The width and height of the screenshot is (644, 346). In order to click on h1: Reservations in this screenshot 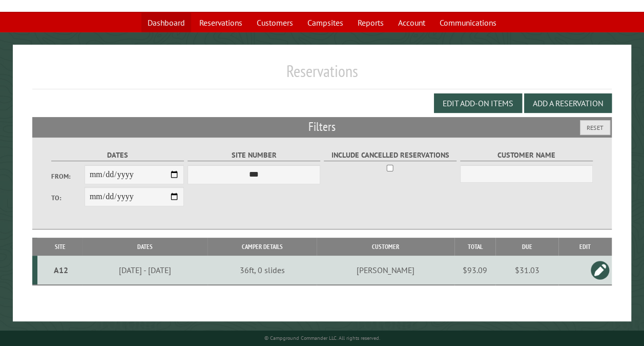, I will do `click(322, 75)`.